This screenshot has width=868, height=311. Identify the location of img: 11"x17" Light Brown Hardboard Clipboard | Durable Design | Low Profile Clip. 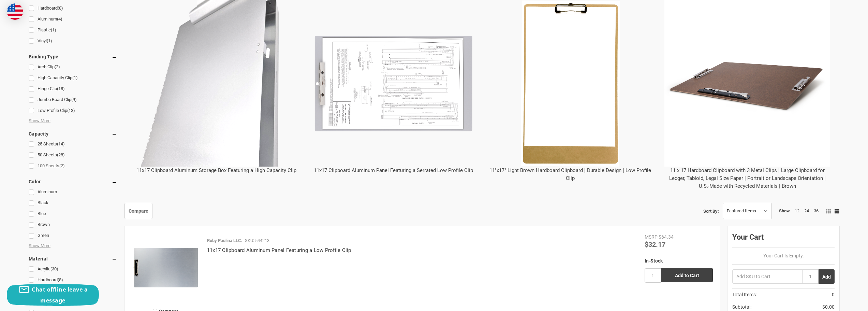
(570, 83).